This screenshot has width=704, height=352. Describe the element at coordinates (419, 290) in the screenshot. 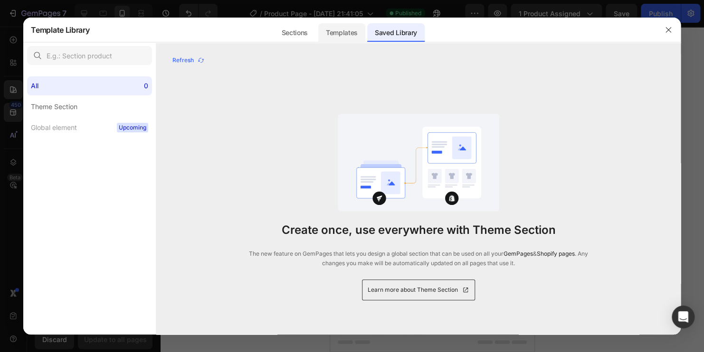

I see `a: Learn more about Theme Section` at that location.